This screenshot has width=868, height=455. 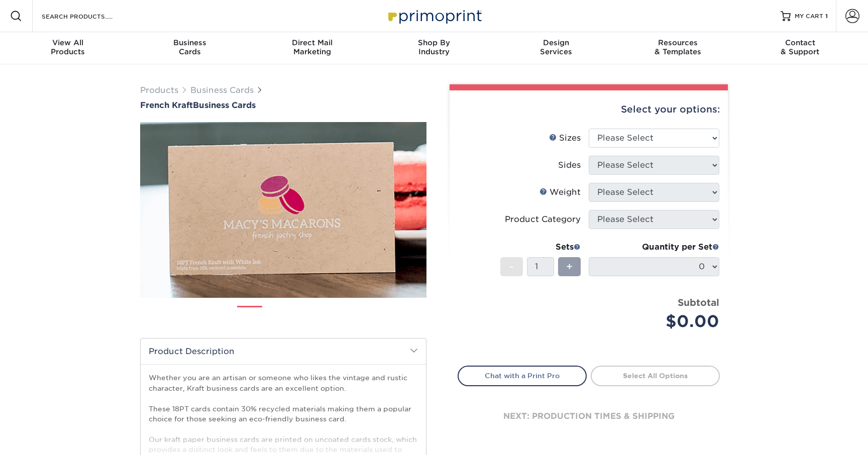 I want to click on div: next: production times & shipping, so click(x=588, y=417).